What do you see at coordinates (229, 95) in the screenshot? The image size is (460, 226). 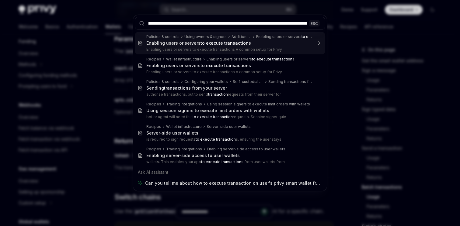 I see `p: authorize transactions, but to send requests from their server for` at bounding box center [229, 95].